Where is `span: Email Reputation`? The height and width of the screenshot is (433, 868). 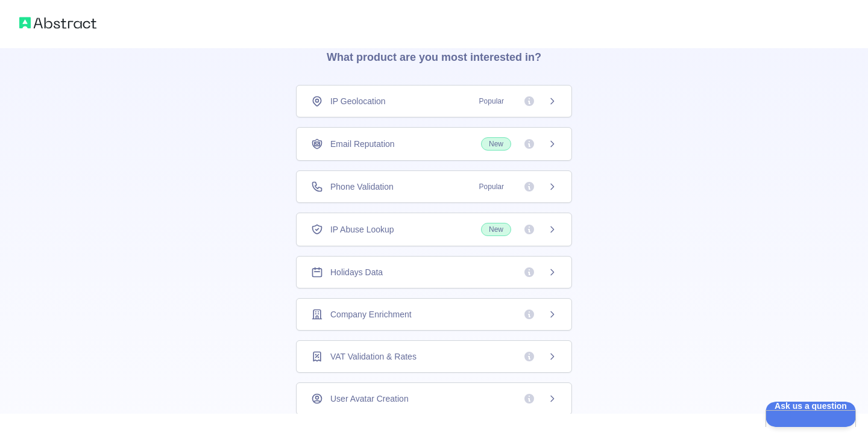
span: Email Reputation is located at coordinates (362, 144).